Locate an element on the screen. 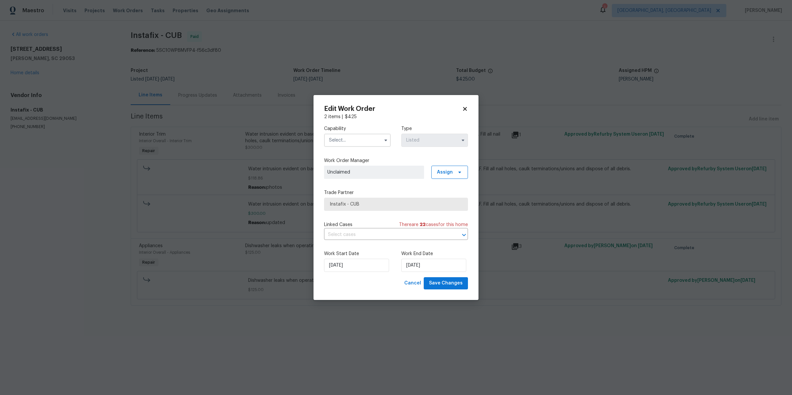 This screenshot has height=395, width=792. button: Save Changes is located at coordinates (446, 283).